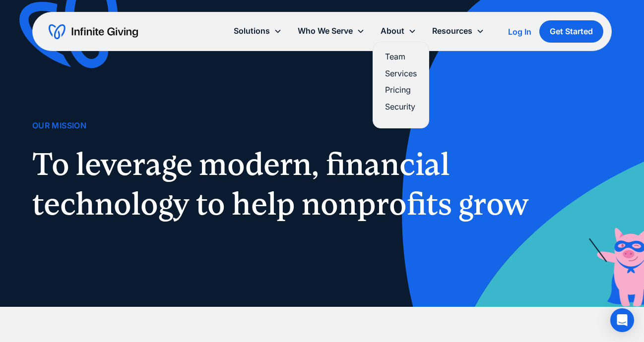 Image resolution: width=644 pixels, height=342 pixels. Describe the element at coordinates (571, 31) in the screenshot. I see `a: Get Started` at that location.